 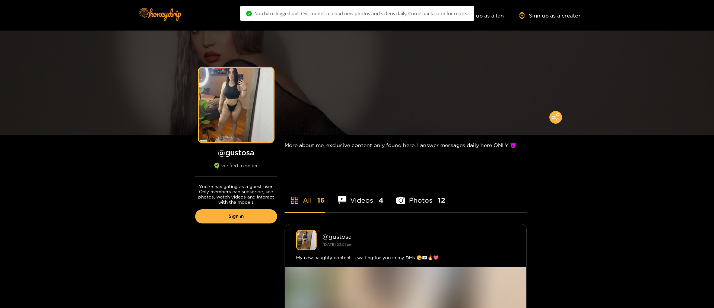 What do you see at coordinates (381, 200) in the screenshot?
I see `span: 4` at bounding box center [381, 200].